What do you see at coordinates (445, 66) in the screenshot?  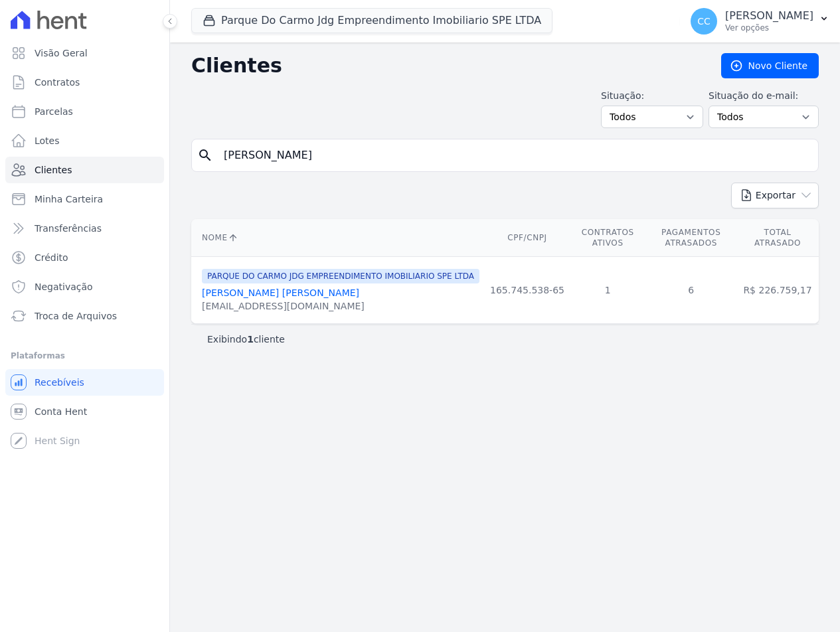 I see `h2: Clientes` at bounding box center [445, 66].